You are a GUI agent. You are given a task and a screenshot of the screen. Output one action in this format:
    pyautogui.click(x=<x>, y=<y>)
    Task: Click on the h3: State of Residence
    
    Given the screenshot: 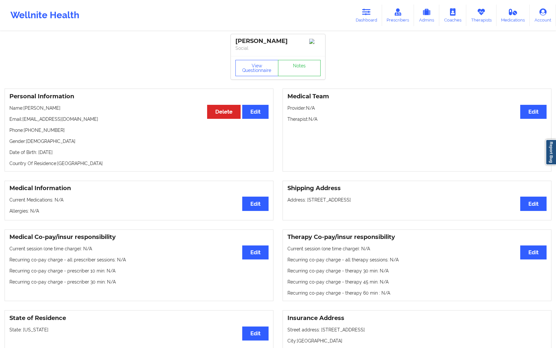 What is the action you would take?
    pyautogui.click(x=139, y=318)
    